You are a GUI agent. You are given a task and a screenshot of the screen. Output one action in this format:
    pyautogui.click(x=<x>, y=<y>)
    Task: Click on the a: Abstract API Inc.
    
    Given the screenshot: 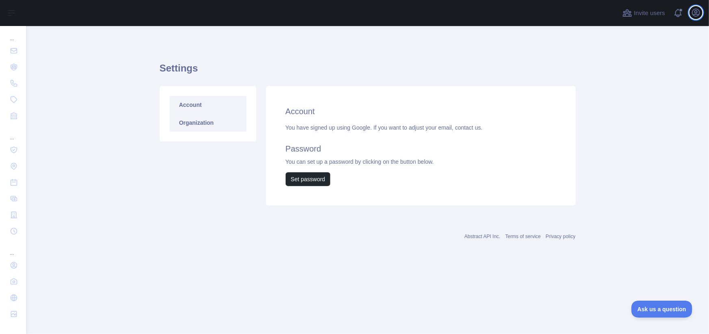 What is the action you would take?
    pyautogui.click(x=482, y=237)
    